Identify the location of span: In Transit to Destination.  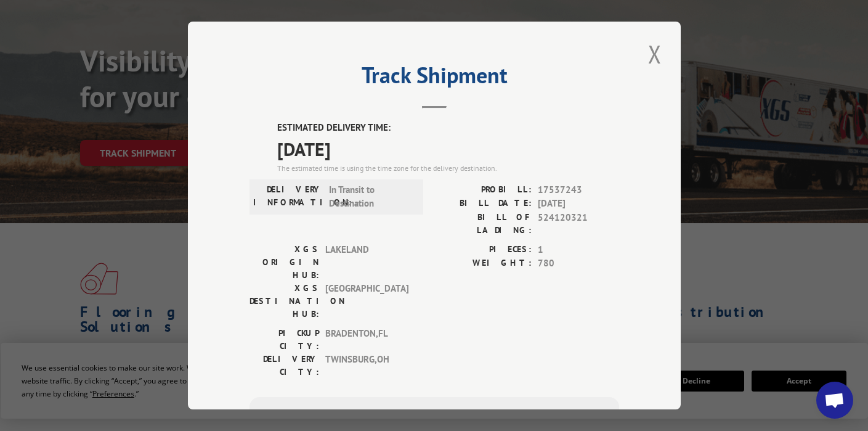
(370, 197).